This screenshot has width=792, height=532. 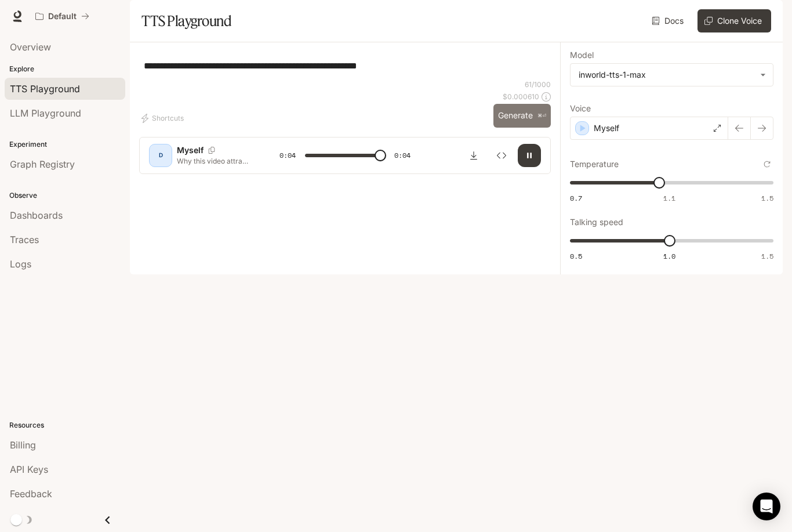 I want to click on span: 0.7, so click(x=576, y=198).